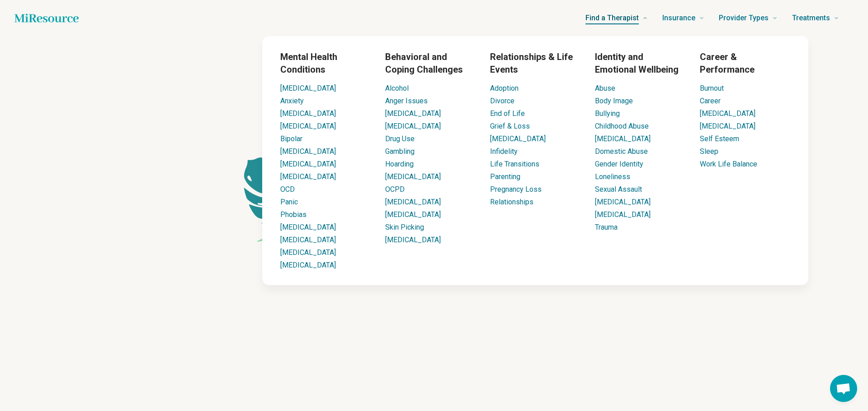 This screenshot has width=868, height=411. I want to click on a: Burnout, so click(712, 88).